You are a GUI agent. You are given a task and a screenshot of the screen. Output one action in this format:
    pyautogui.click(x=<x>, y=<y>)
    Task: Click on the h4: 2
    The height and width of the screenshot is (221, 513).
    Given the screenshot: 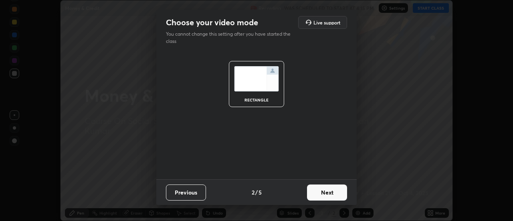 What is the action you would take?
    pyautogui.click(x=253, y=192)
    